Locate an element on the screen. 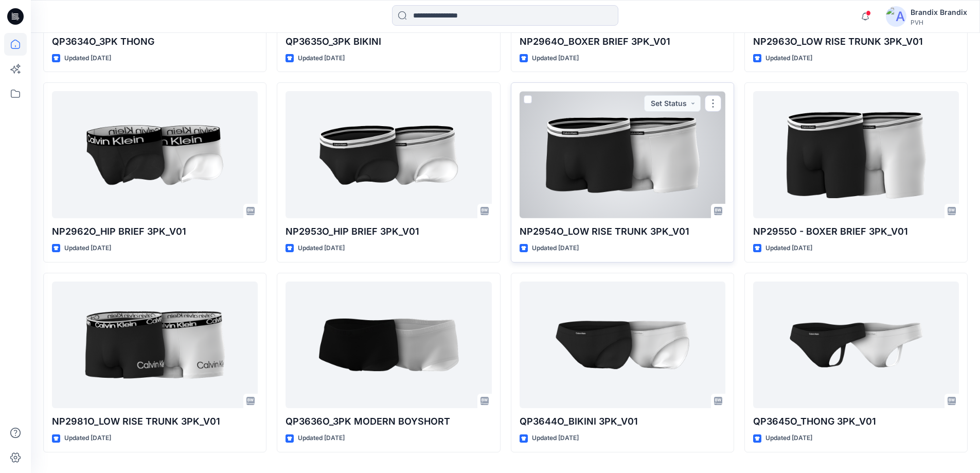  a: NP2955O - BOXER BRIEF 3PK_V01 is located at coordinates (856, 154).